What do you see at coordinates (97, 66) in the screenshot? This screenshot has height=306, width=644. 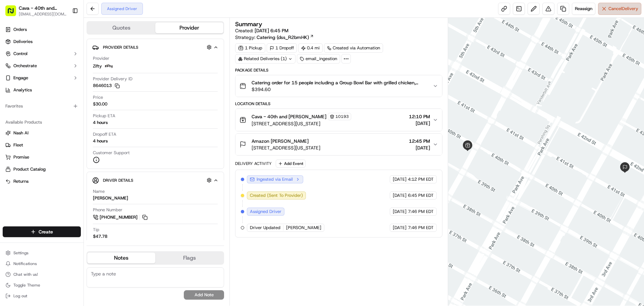 I see `span: Zifty` at bounding box center [97, 66].